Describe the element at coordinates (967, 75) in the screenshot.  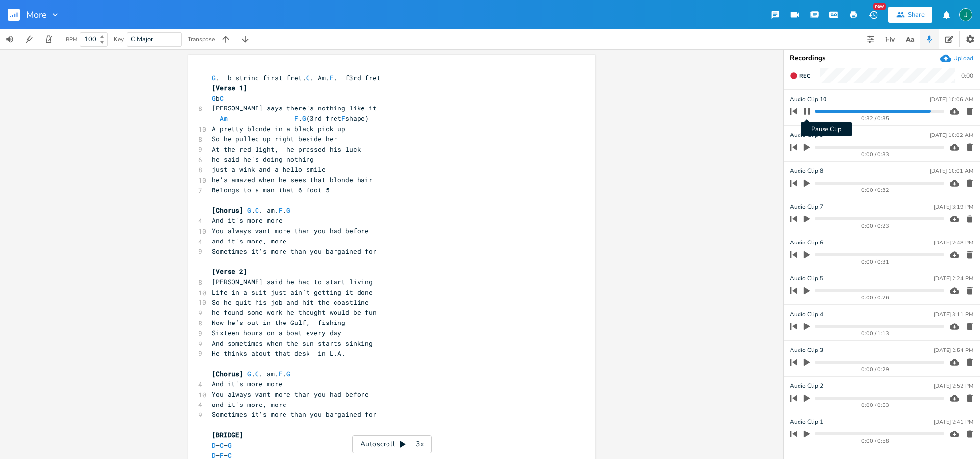
I see `div: 0:00` at that location.